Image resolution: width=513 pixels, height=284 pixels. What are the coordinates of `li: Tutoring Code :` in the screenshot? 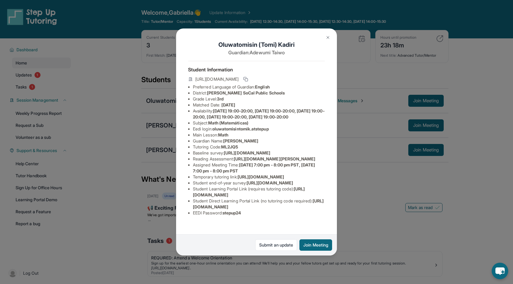 It's located at (259, 147).